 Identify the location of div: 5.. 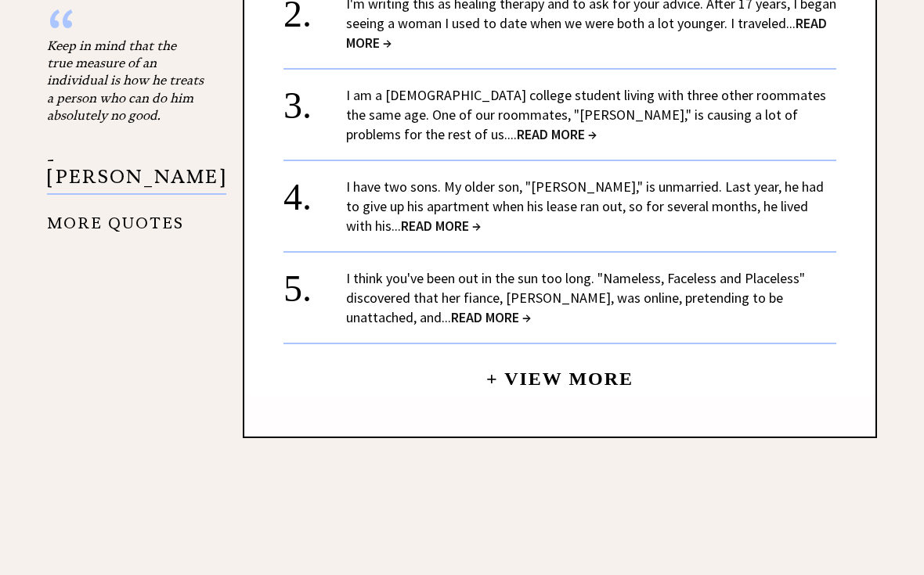
(315, 284).